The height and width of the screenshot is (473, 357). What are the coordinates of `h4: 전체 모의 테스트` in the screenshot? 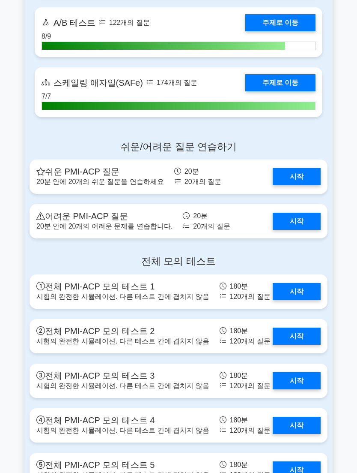 It's located at (179, 261).